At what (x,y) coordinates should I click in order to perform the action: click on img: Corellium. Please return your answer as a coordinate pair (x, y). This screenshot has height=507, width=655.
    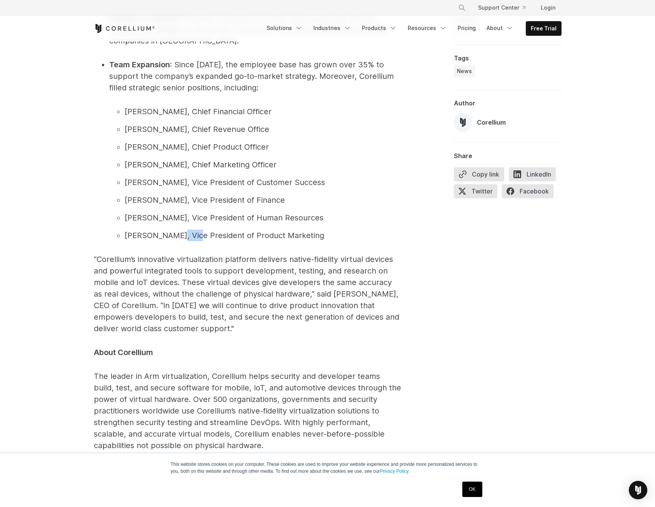
    Looking at the image, I should click on (463, 122).